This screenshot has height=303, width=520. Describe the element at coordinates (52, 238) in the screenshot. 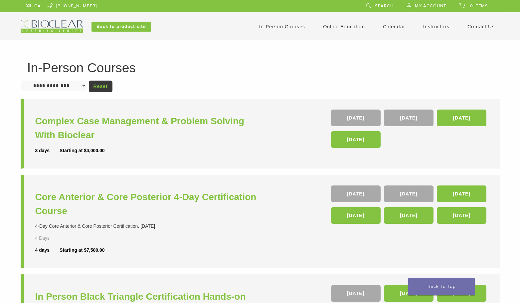

I see `div: 4 Days` at that location.